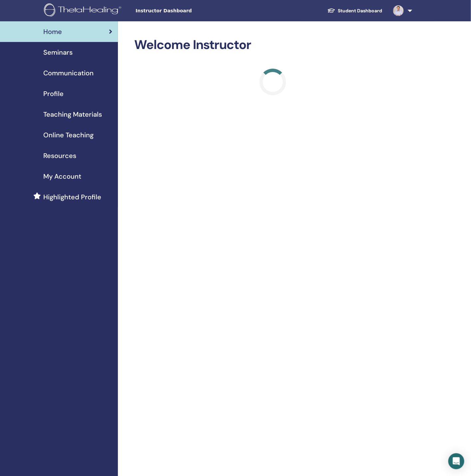  Describe the element at coordinates (355, 11) in the screenshot. I see `a: Student Dashboard` at that location.